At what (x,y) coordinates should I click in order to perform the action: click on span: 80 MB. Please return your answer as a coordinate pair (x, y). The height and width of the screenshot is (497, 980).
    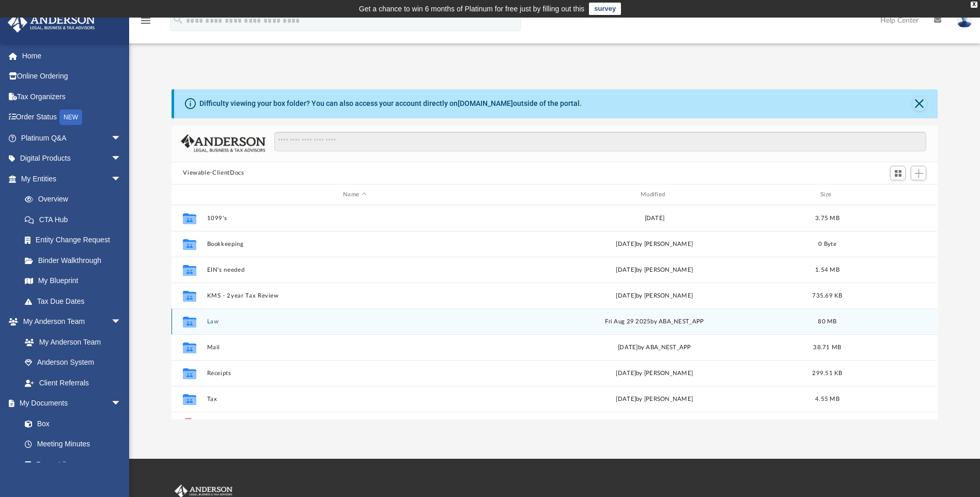
    Looking at the image, I should click on (828, 321).